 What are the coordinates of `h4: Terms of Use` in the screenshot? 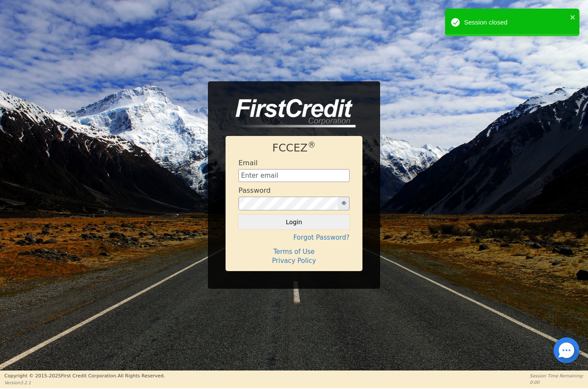 It's located at (294, 252).